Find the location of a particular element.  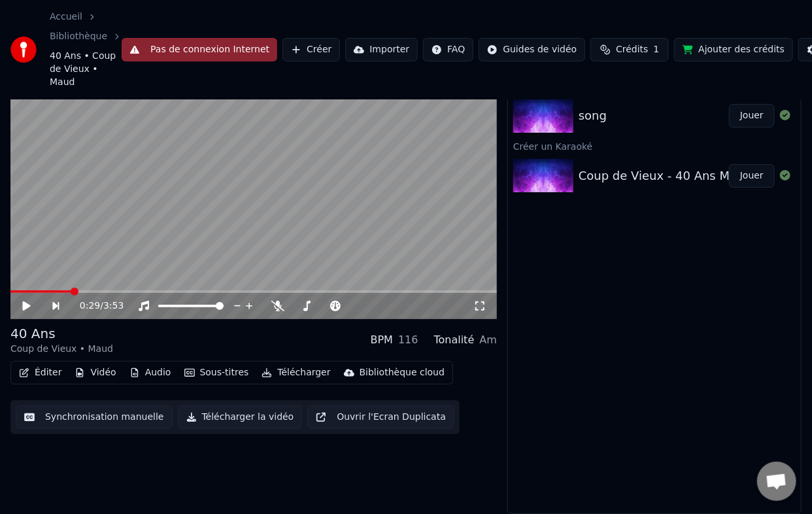

button: Synchronisation manuelle is located at coordinates (94, 417).